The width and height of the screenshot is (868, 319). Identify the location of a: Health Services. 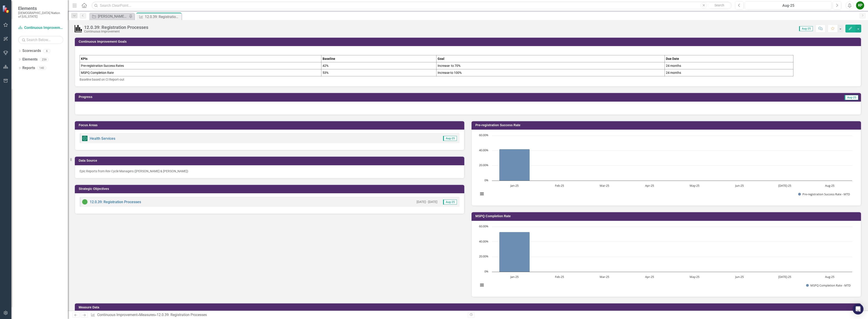
(103, 138).